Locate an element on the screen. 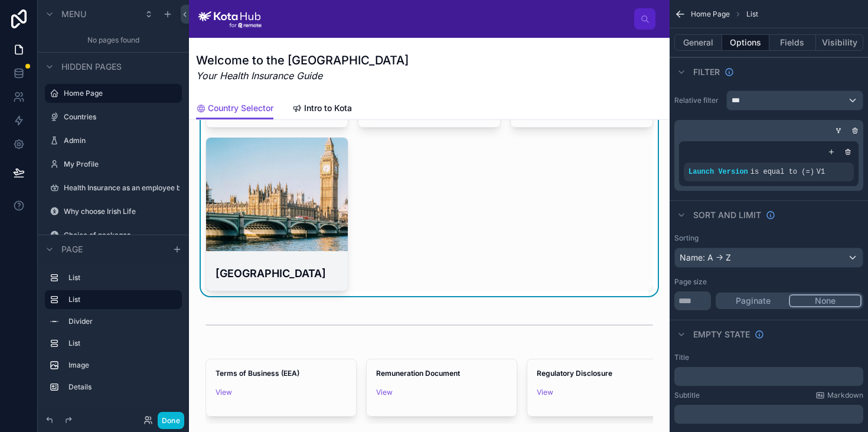 The width and height of the screenshot is (868, 432). label: Health Insurance as an employee benefit is located at coordinates (122, 188).